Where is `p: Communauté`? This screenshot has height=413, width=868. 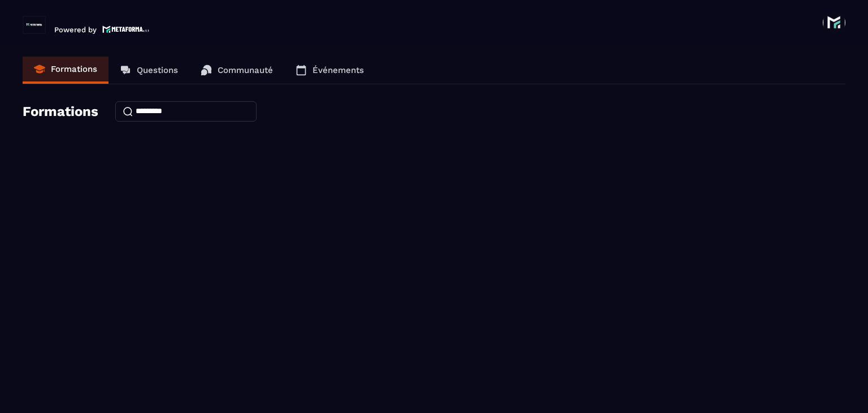
p: Communauté is located at coordinates (246, 70).